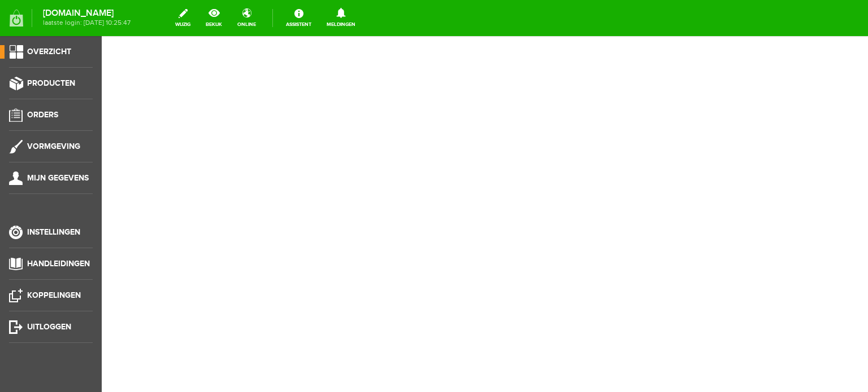 The height and width of the screenshot is (392, 868). Describe the element at coordinates (42, 115) in the screenshot. I see `span: Orders` at that location.